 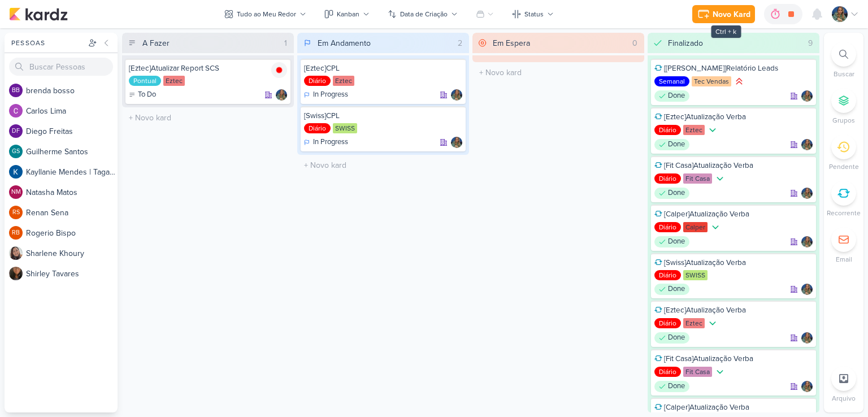 I want to click on div: Tec Vendas, so click(x=711, y=81).